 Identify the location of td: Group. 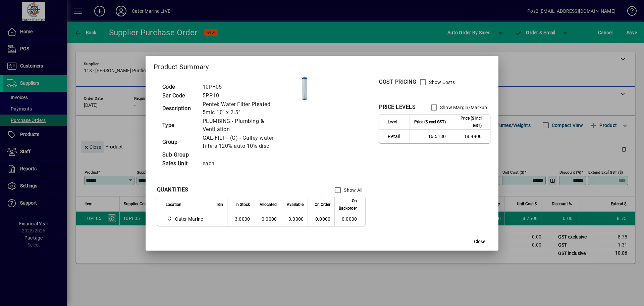
(179, 142).